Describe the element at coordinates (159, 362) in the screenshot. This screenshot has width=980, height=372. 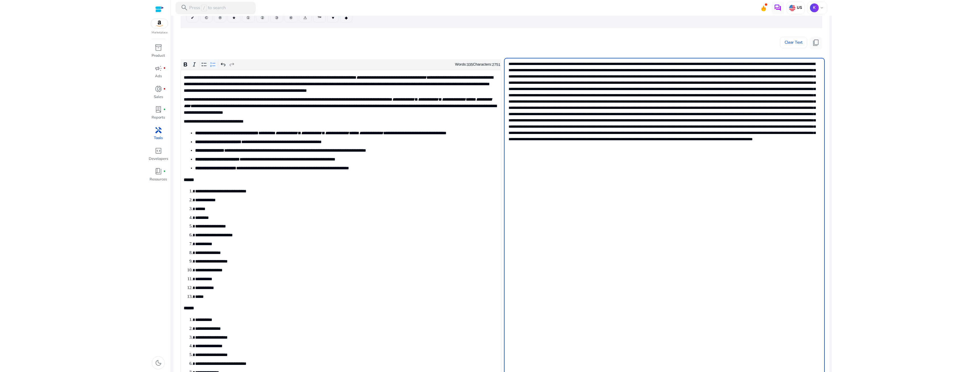
I see `span: dark_mode` at that location.